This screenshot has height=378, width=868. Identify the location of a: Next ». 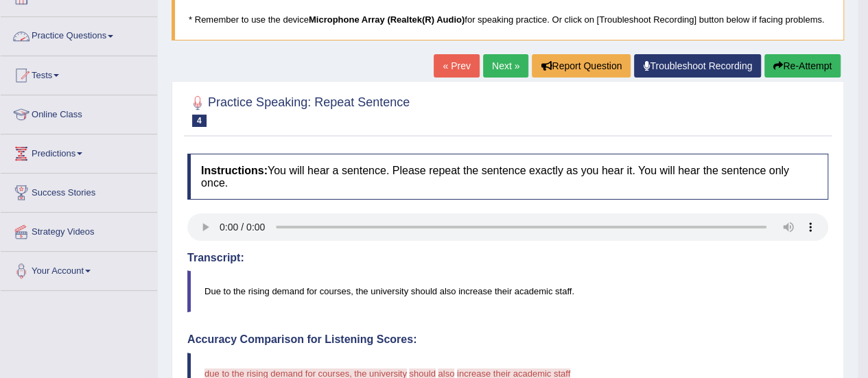
(506, 66).